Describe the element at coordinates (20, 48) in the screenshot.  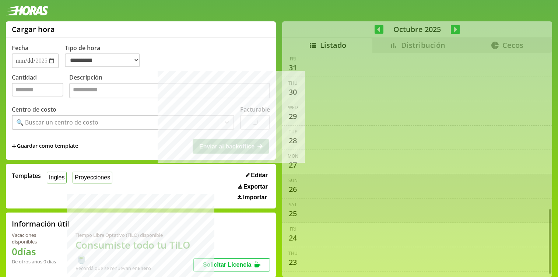
I see `label: Fecha` at that location.